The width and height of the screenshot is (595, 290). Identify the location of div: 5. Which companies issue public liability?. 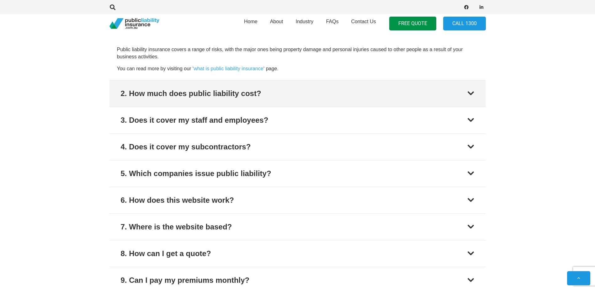
(196, 173).